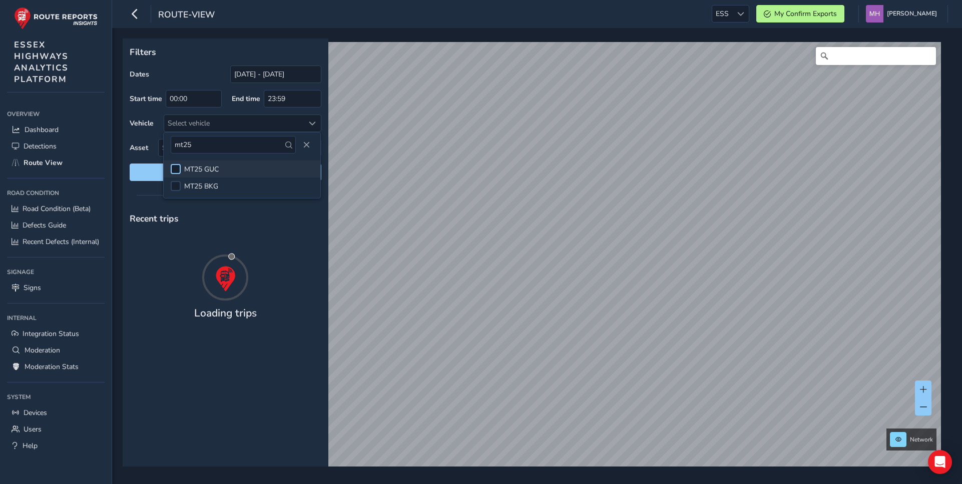 The height and width of the screenshot is (484, 962). I want to click on span: Devices, so click(35, 413).